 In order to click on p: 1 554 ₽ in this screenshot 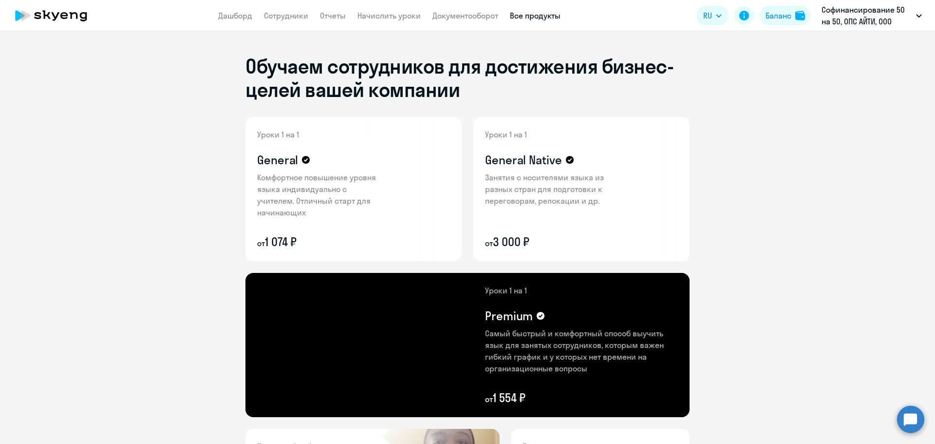, I will do `click(582, 397)`.